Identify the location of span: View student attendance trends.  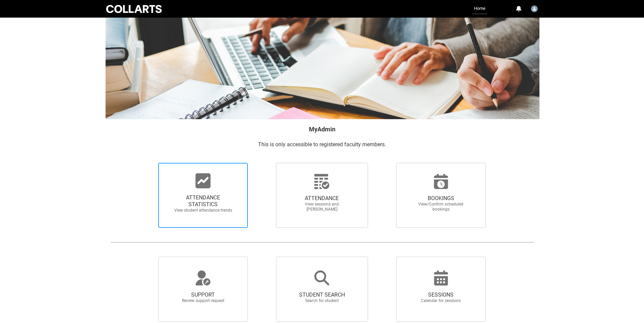
(203, 210).